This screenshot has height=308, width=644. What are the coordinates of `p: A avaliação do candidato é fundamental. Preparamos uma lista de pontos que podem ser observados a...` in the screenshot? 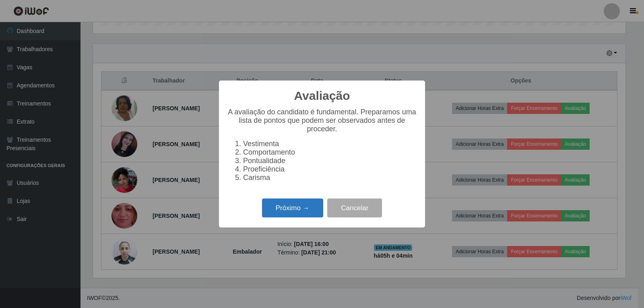 It's located at (322, 120).